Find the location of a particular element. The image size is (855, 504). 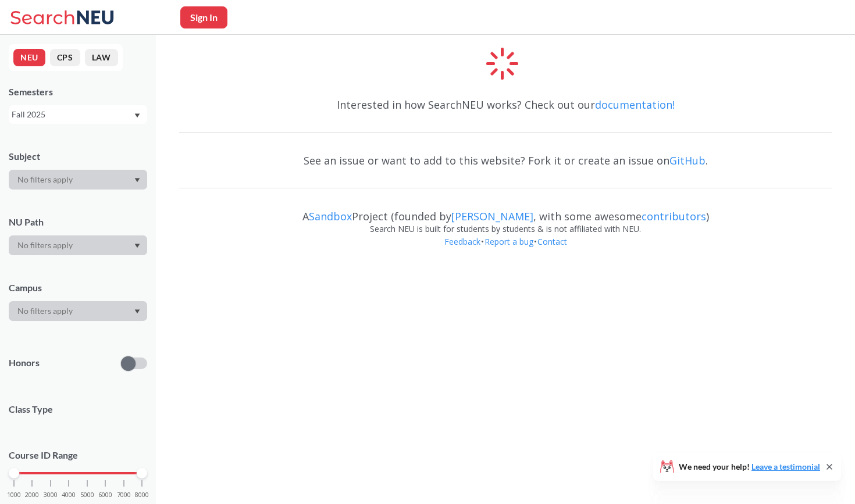

a: Contact is located at coordinates (552, 241).